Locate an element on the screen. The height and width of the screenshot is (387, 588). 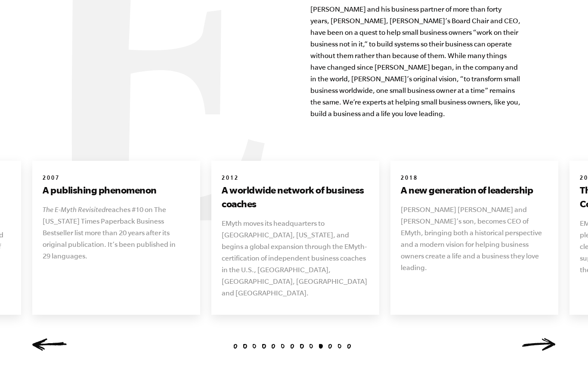
h6: 2007 is located at coordinates (116, 179).